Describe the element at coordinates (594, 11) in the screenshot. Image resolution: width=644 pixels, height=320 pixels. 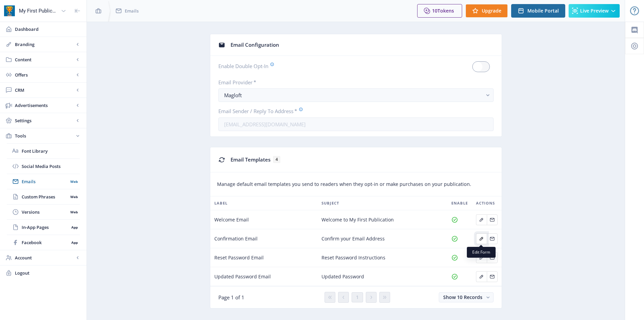
I see `button: Live Preview` at that location.